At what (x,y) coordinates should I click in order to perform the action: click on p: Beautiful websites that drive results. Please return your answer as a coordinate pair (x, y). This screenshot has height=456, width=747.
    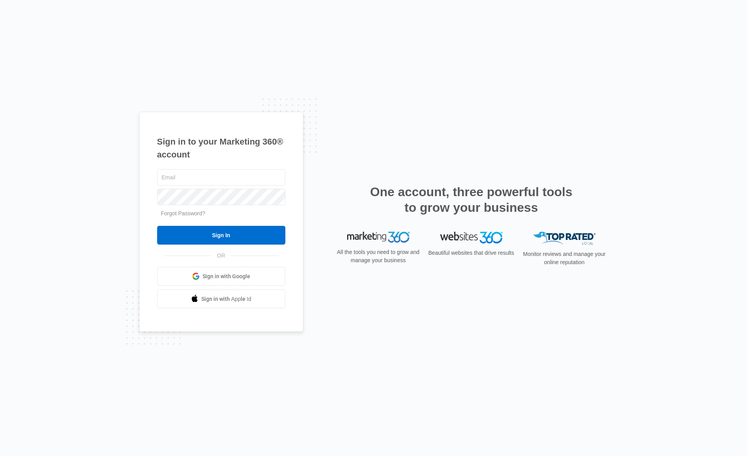
    Looking at the image, I should click on (471, 253).